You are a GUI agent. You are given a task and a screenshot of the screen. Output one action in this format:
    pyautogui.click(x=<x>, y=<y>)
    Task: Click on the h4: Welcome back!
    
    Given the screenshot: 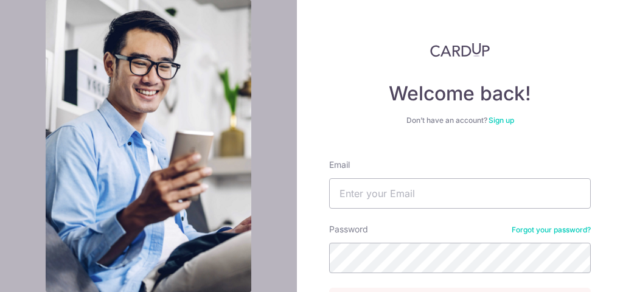 What is the action you would take?
    pyautogui.click(x=460, y=94)
    